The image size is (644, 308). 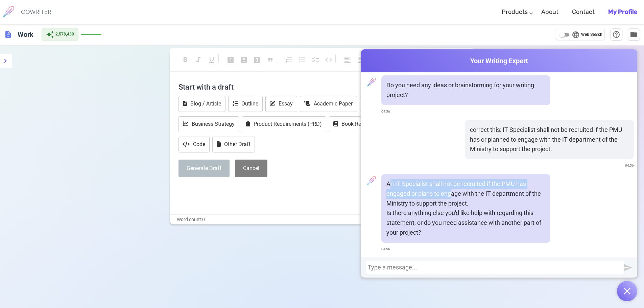 What do you see at coordinates (244, 60) in the screenshot?
I see `span: looks_two` at bounding box center [244, 60].